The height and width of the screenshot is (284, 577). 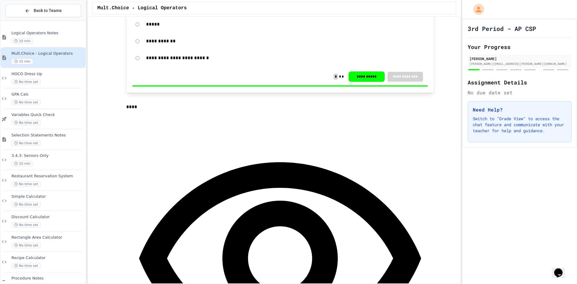 I want to click on span: GPA Calc, so click(x=48, y=94).